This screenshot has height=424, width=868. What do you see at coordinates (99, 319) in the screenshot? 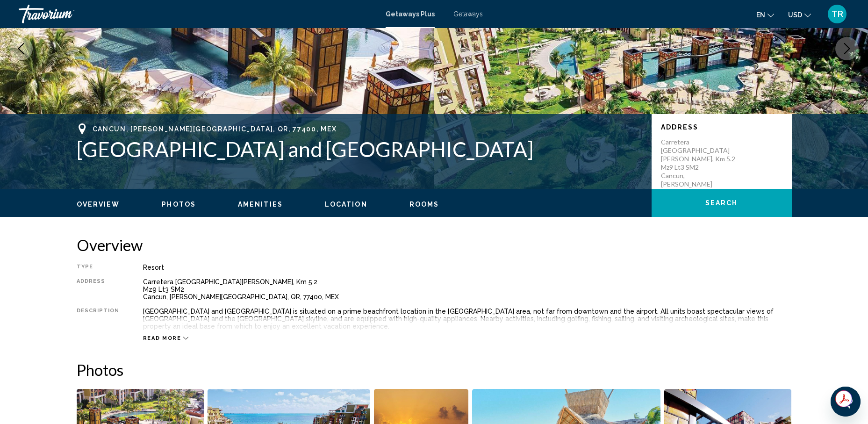
I see `div: Description` at bounding box center [99, 319].